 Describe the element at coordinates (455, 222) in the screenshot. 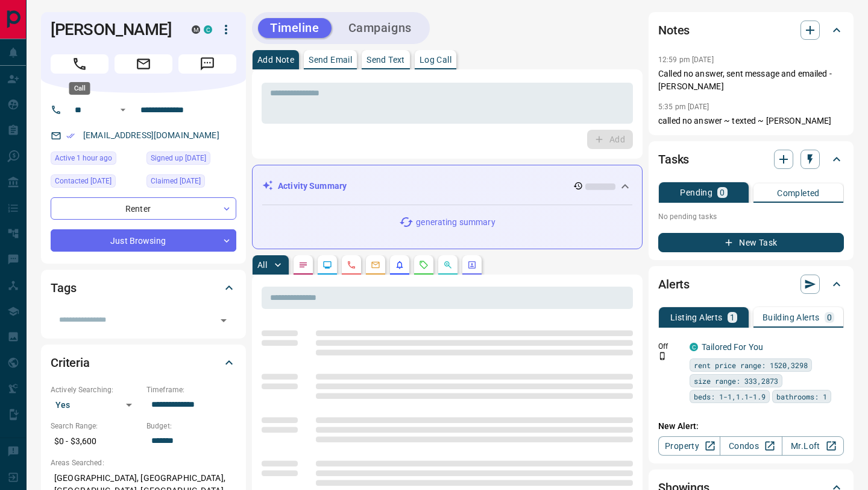

I see `p: generating summary` at that location.